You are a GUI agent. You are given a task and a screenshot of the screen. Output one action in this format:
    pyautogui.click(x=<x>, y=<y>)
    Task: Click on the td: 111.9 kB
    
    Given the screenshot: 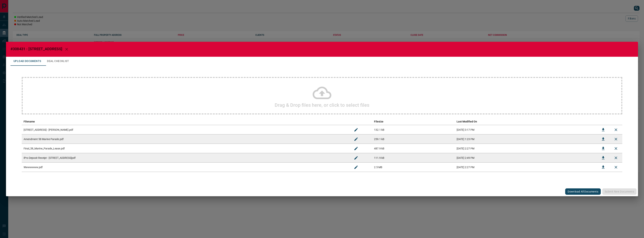 What is the action you would take?
    pyautogui.click(x=413, y=158)
    